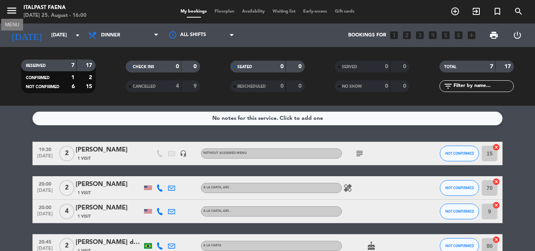  I want to click on i: turned_in_not, so click(497, 11).